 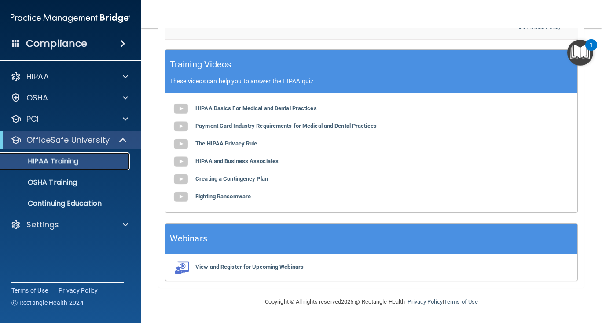 I want to click on a: OfficeSafe University, so click(x=69, y=140).